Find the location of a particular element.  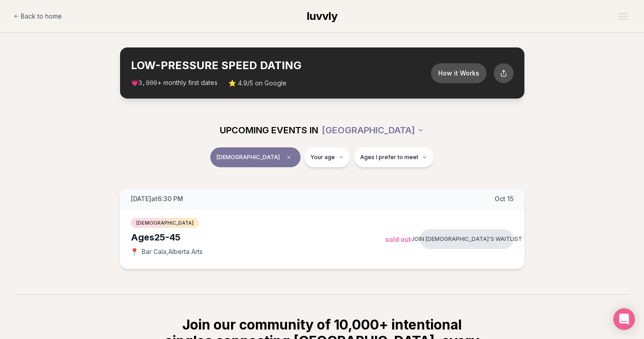

span: Bar Cala , Alberta Arts is located at coordinates (172, 252).